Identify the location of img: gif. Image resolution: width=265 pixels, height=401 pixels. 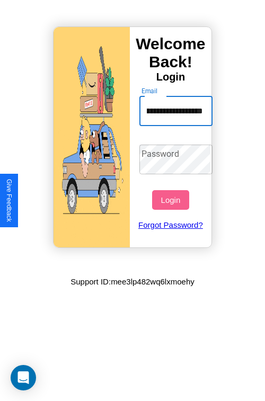
(92, 137).